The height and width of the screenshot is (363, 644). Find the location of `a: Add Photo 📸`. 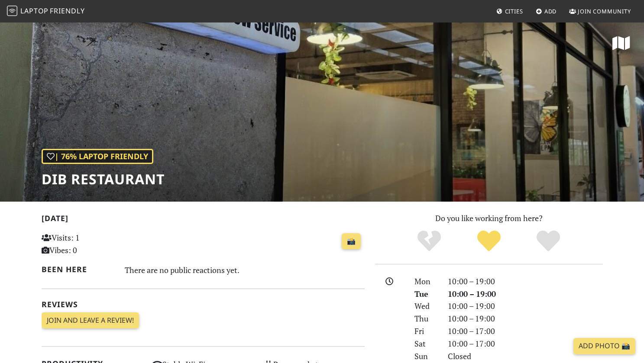

a: Add Photo 📸 is located at coordinates (604, 346).